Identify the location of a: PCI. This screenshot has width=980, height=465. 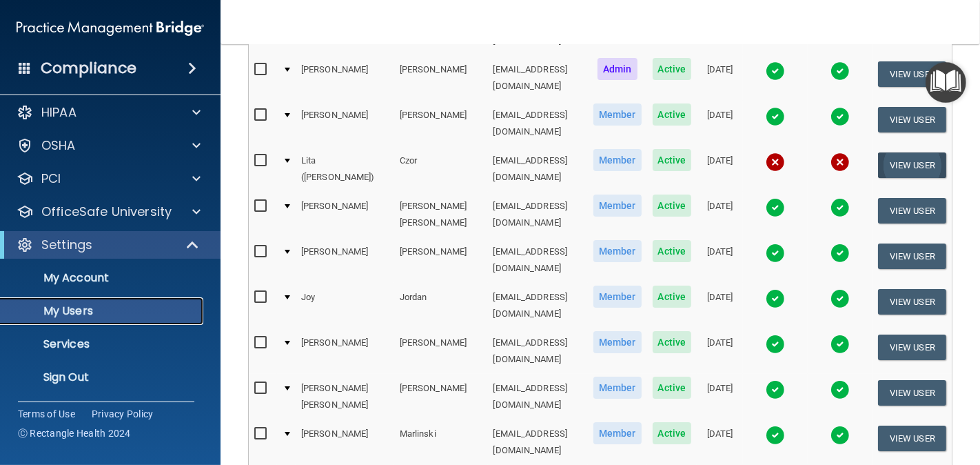
(108, 179).